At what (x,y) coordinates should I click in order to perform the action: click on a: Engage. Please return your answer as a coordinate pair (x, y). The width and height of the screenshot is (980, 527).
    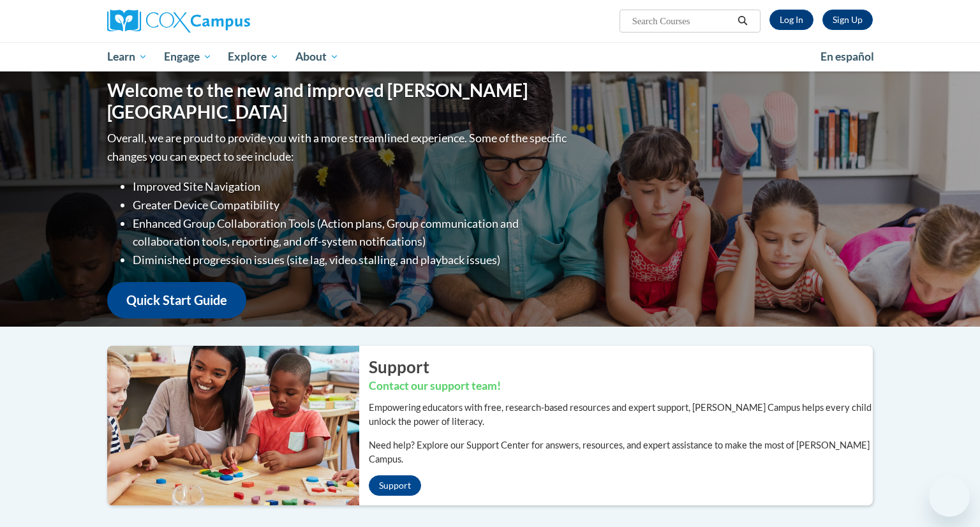
    Looking at the image, I should click on (187, 57).